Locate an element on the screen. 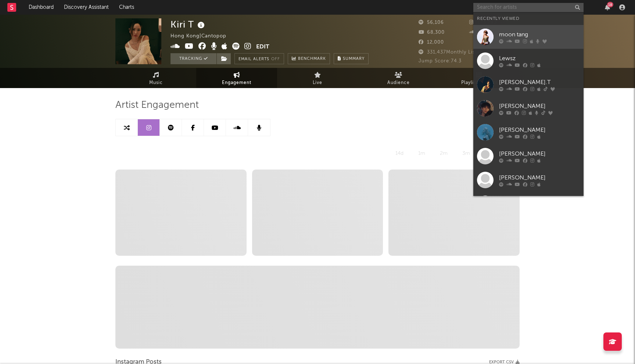 This screenshot has height=364, width=635. button: 18 is located at coordinates (607, 7).